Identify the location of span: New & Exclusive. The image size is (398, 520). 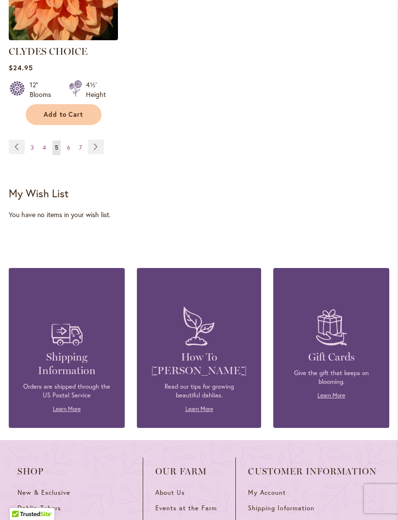
(44, 493).